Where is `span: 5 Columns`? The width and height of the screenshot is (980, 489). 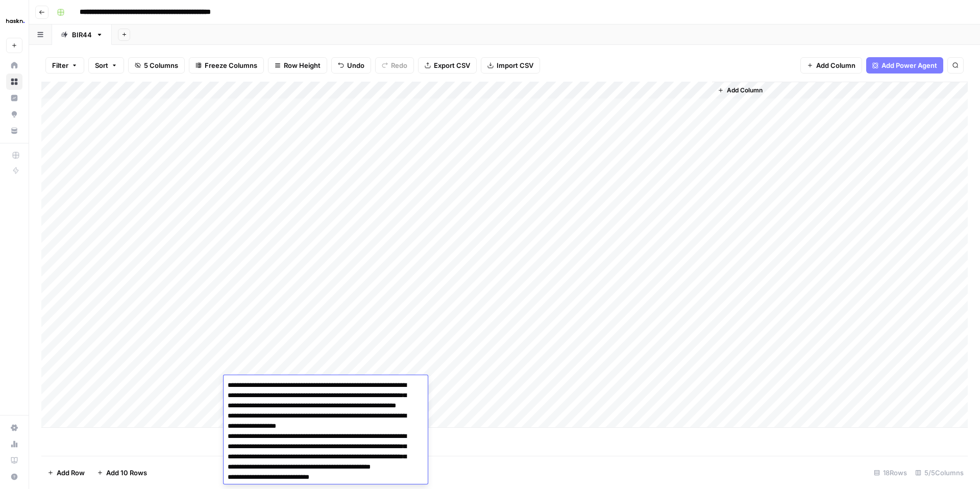
span: 5 Columns is located at coordinates (161, 65).